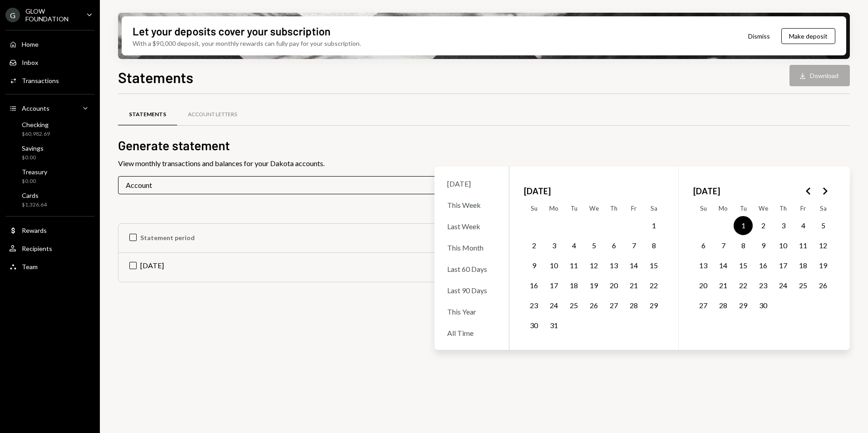 Image resolution: width=868 pixels, height=433 pixels. Describe the element at coordinates (247, 43) in the screenshot. I see `div: With a $90,000 deposit, your monthly rewards can fully pay for your subscription.` at that location.